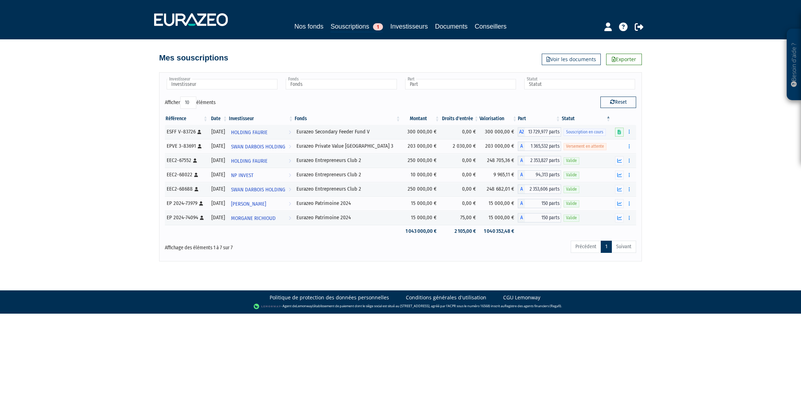 This screenshot has width=801, height=407. Describe the element at coordinates (585, 146) in the screenshot. I see `span: Versement en attente` at that location.